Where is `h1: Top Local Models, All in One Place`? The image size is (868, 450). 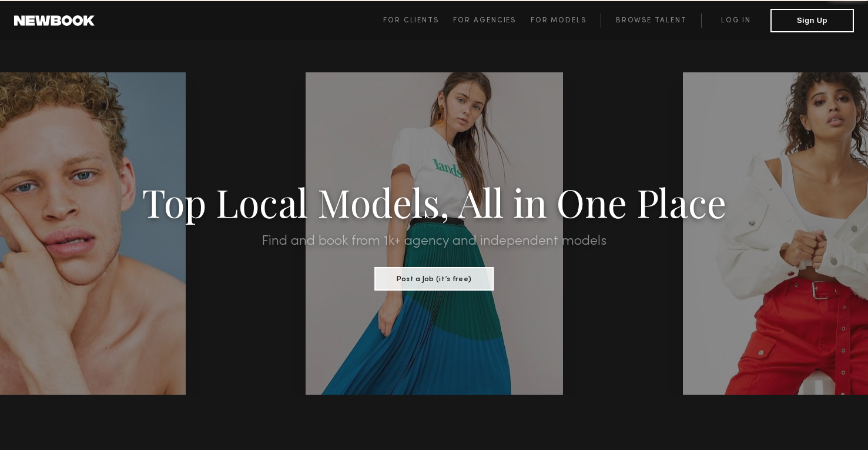 h1: Top Local Models, All in One Place is located at coordinates (434, 202).